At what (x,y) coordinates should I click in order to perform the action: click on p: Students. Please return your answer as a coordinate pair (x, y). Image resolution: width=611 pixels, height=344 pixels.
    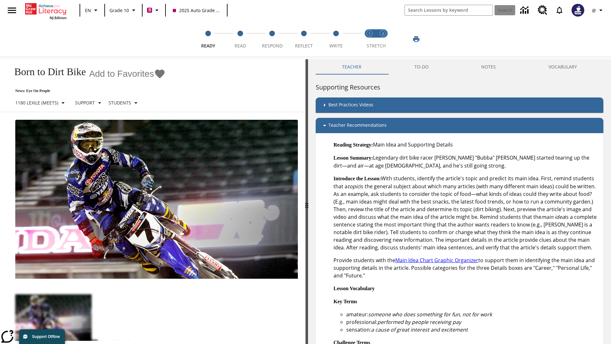
    Looking at the image, I should click on (120, 103).